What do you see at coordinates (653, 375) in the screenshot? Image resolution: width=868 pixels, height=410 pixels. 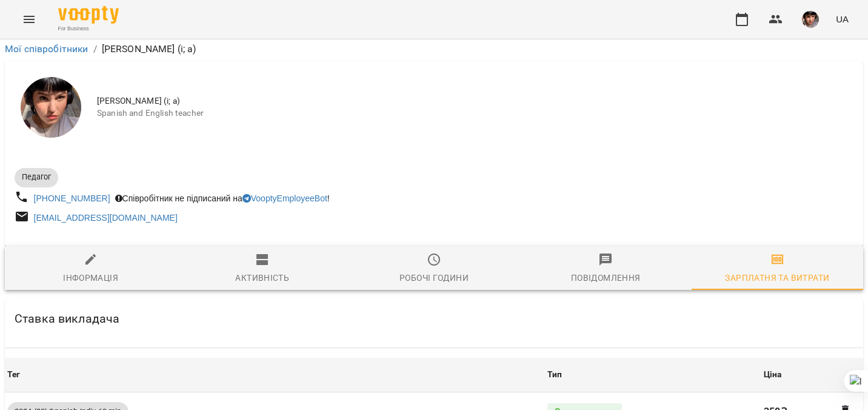 I see `th: Тип` at bounding box center [653, 375].